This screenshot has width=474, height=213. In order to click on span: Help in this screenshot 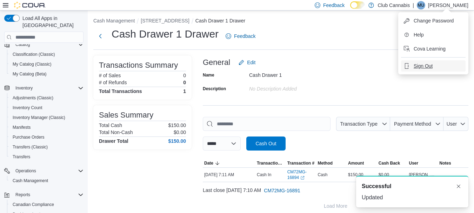, I will do `click(419, 35)`.